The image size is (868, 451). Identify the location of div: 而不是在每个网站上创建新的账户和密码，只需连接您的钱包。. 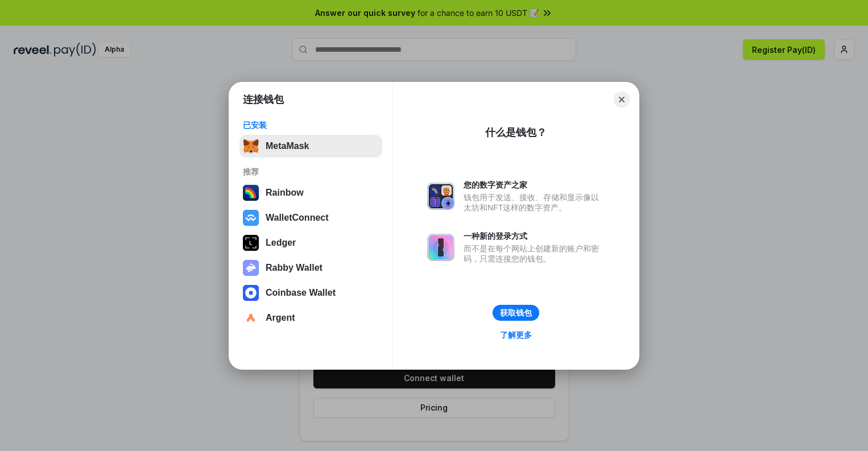
(534, 253).